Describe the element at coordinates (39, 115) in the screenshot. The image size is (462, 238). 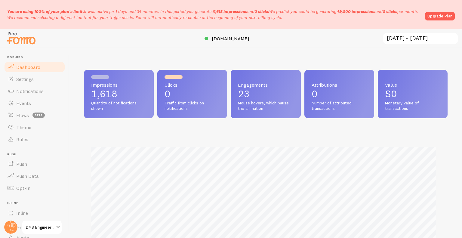
I see `span: beta` at that location.